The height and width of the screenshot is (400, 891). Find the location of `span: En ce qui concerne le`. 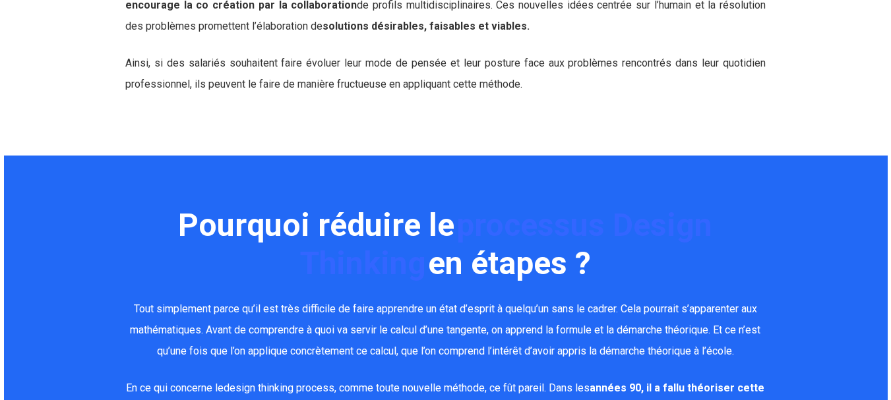

span: En ce qui concerne le is located at coordinates (175, 388).